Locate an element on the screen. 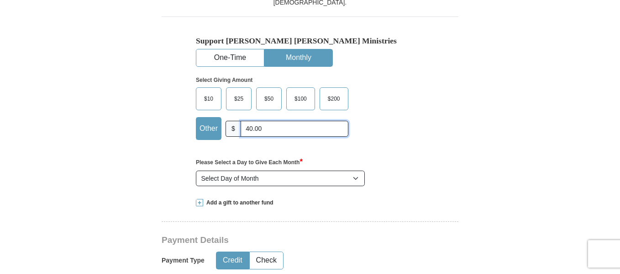  input: Other Amount is located at coordinates (295, 128).